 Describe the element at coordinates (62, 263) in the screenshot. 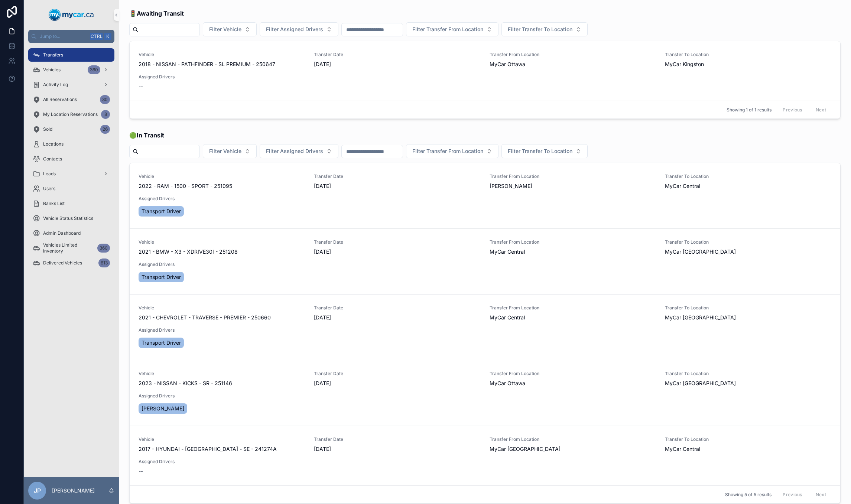

I see `span: Delivered Vehicles` at that location.